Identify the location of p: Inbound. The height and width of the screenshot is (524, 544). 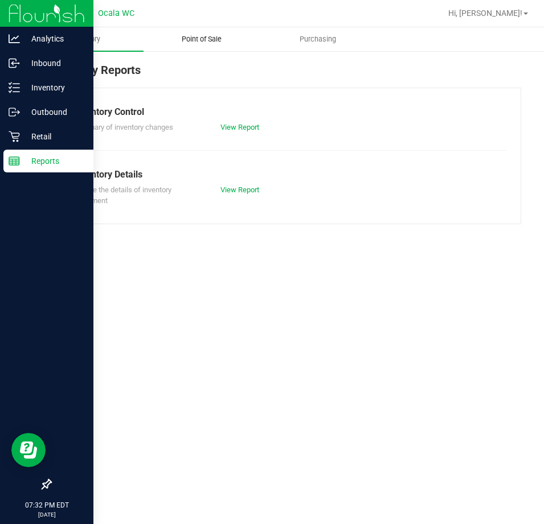
(54, 63).